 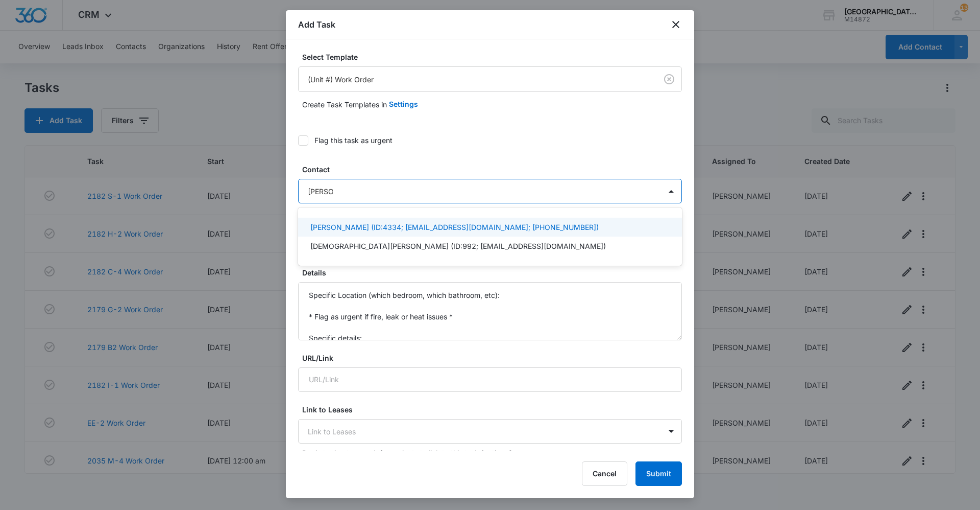 I want to click on p: Begin typing to search for projects to link to this task (optional)., so click(x=492, y=453).